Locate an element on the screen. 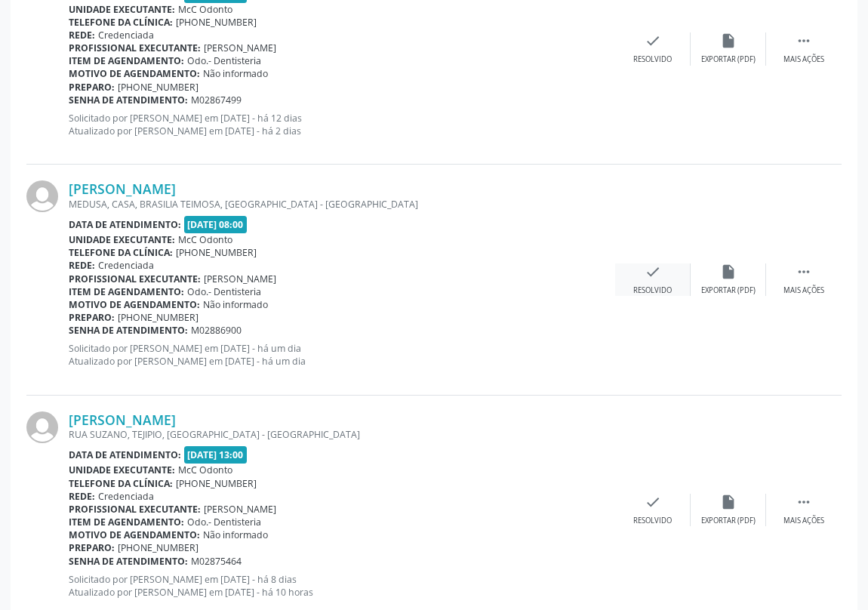  span: M02867499 is located at coordinates (216, 100).